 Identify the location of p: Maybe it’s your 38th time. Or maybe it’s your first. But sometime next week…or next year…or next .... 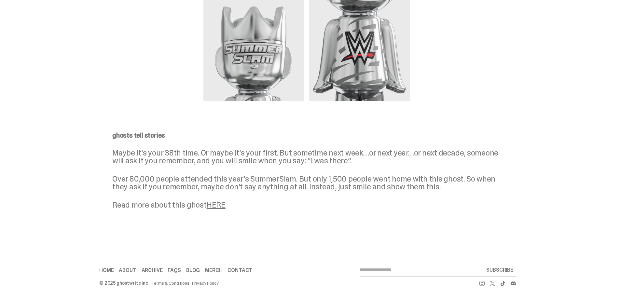
(308, 157).